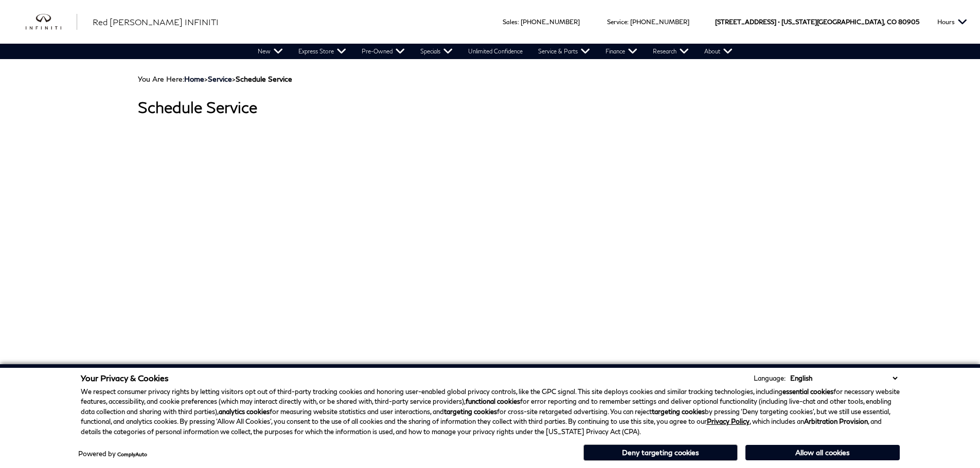 The width and height of the screenshot is (980, 468). Describe the element at coordinates (215, 79) in the screenshot. I see `span: You Are Here:` at that location.